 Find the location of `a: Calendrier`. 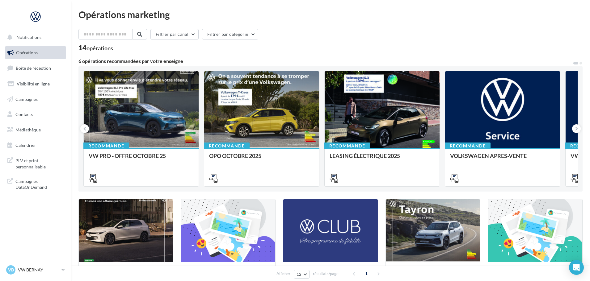

a: Calendrier is located at coordinates (36, 145).